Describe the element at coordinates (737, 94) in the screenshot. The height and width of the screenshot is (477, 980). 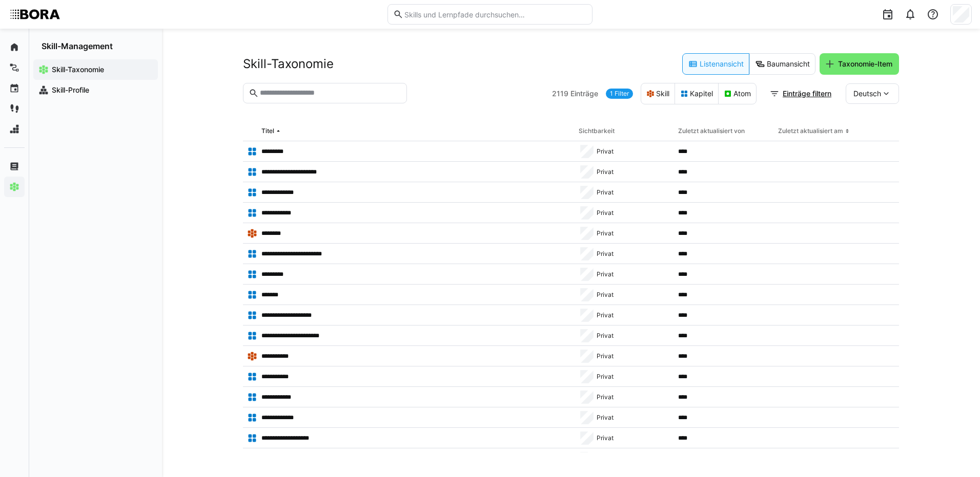
I see `eds-button-option: Atom` at that location.